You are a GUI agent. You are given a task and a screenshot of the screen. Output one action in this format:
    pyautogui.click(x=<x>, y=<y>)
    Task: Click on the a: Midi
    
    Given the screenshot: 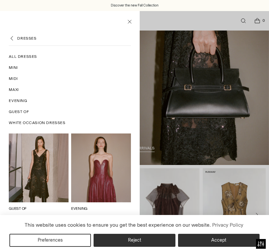 What is the action you would take?
    pyautogui.click(x=70, y=79)
    